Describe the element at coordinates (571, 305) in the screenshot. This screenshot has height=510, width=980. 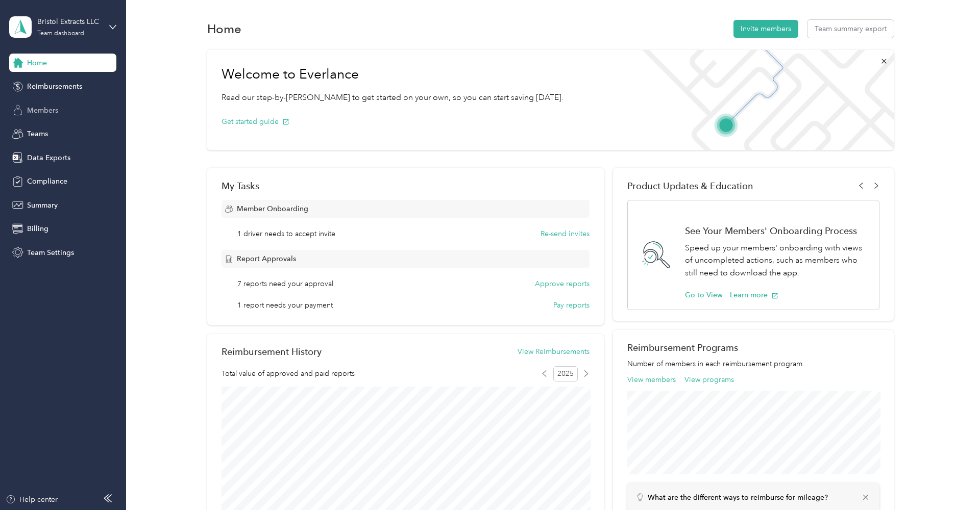
I see `button: Pay reports` at that location.